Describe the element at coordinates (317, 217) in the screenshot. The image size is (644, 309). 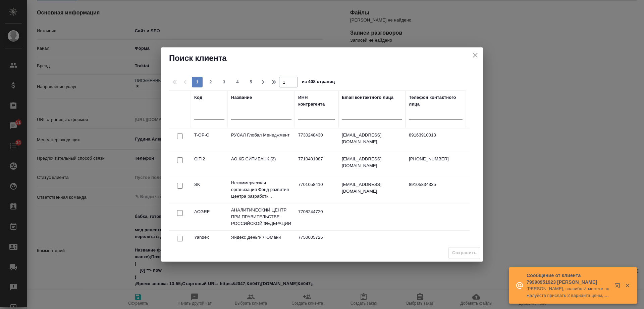
I see `td: 7708244720` at that location.